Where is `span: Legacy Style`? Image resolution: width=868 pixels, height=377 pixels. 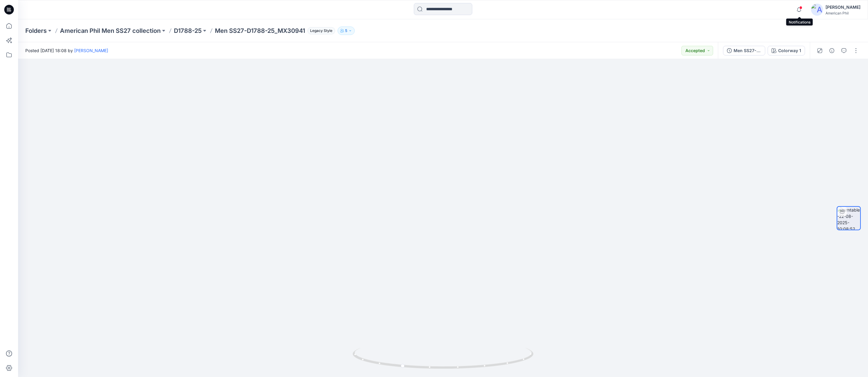 span: Legacy Style is located at coordinates (321, 31).